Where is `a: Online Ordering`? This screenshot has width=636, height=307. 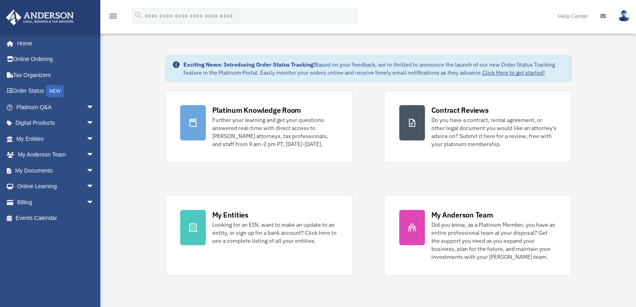 a: Online Ordering is located at coordinates (56, 59).